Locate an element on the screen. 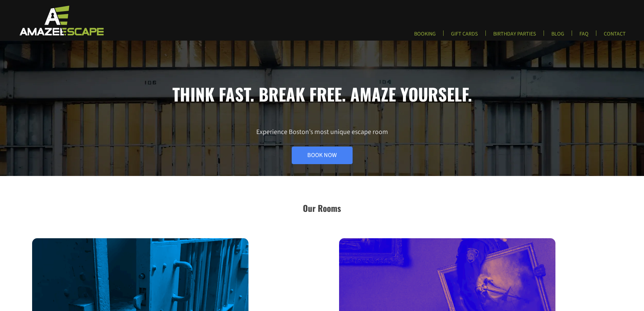  a: BLOG is located at coordinates (558, 36).